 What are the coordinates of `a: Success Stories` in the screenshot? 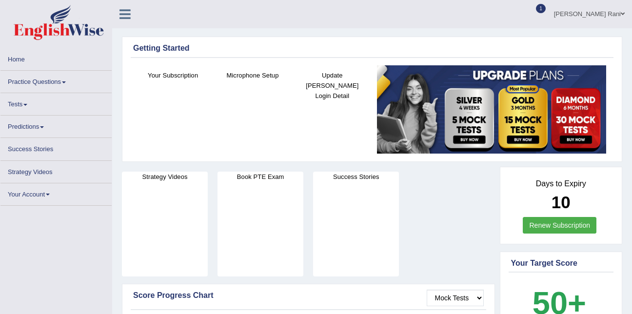 It's located at (56, 147).